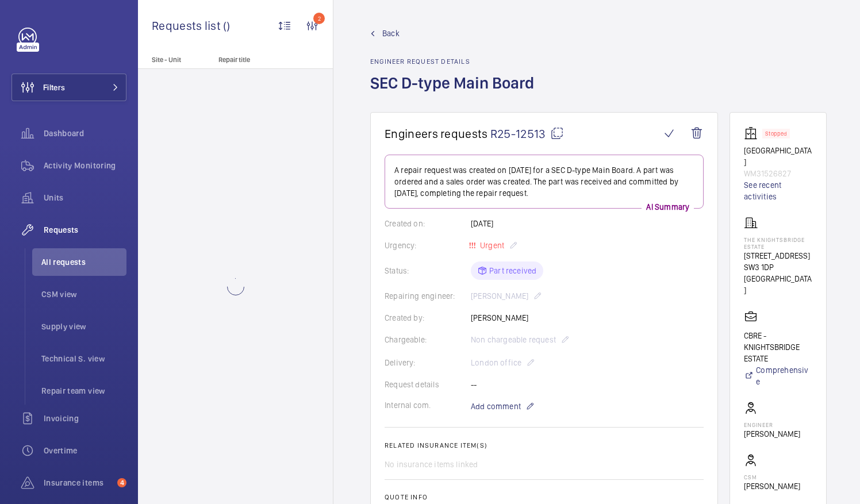 The width and height of the screenshot is (860, 504). Describe the element at coordinates (85, 418) in the screenshot. I see `span: Invoicing` at that location.